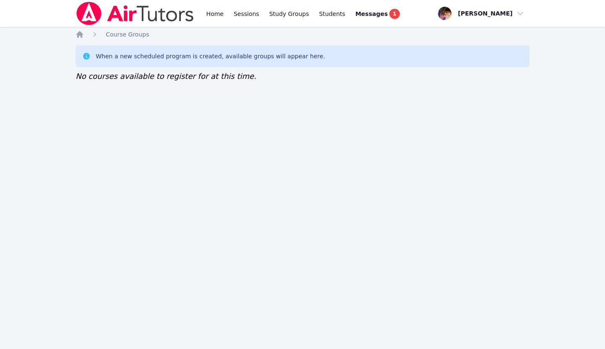 The height and width of the screenshot is (349, 605). What do you see at coordinates (127, 34) in the screenshot?
I see `span: Course Groups` at bounding box center [127, 34].